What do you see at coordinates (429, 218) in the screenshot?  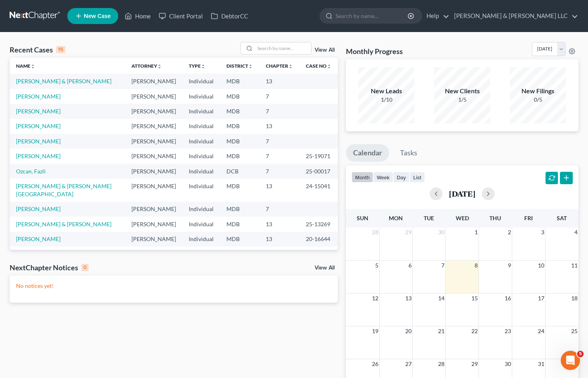 I see `span: Tue` at bounding box center [429, 218].